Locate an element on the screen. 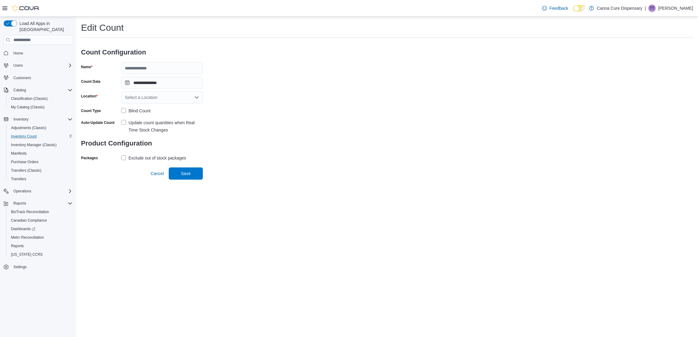  button: Operations is located at coordinates (22, 191).